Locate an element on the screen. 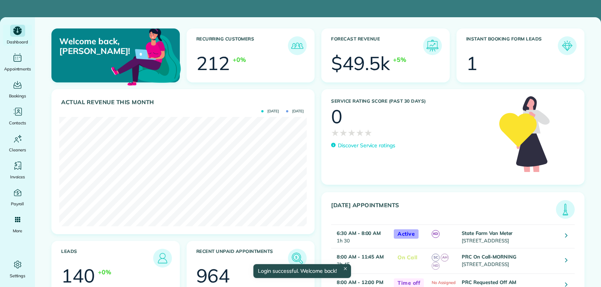  strong: 8:00 AM - 12:00 PM is located at coordinates (360, 282).